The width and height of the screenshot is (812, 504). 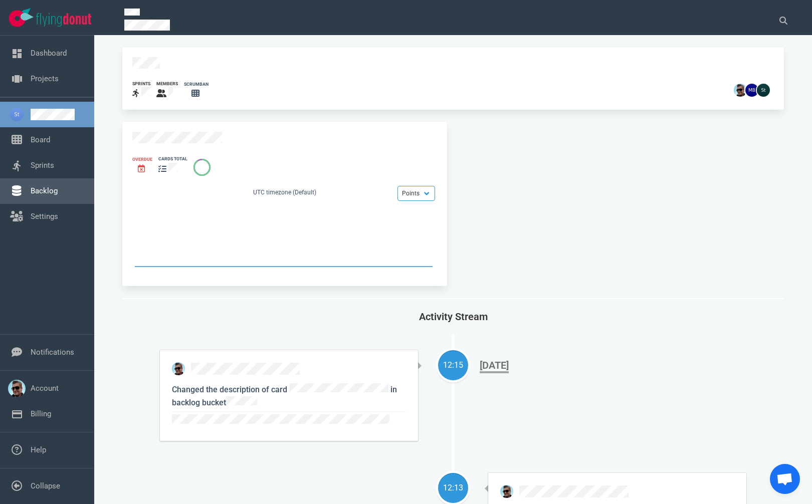 I want to click on div: members, so click(x=167, y=84).